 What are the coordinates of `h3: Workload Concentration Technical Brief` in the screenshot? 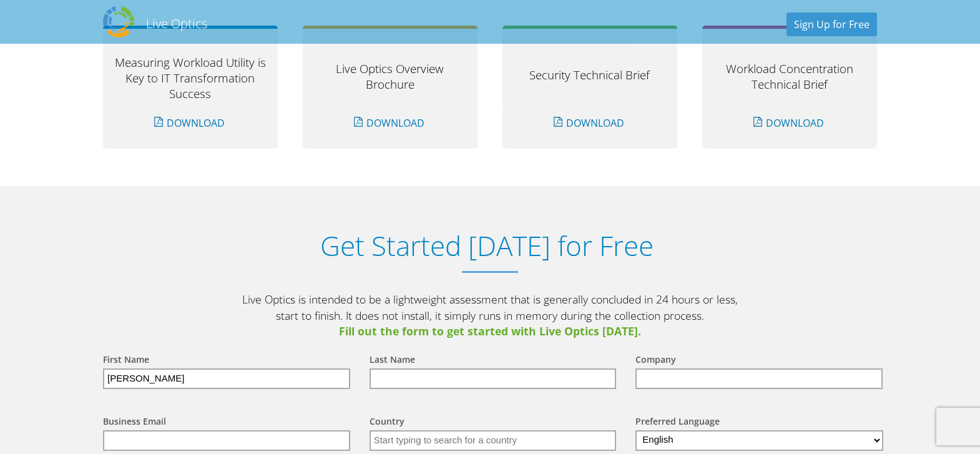 It's located at (790, 76).